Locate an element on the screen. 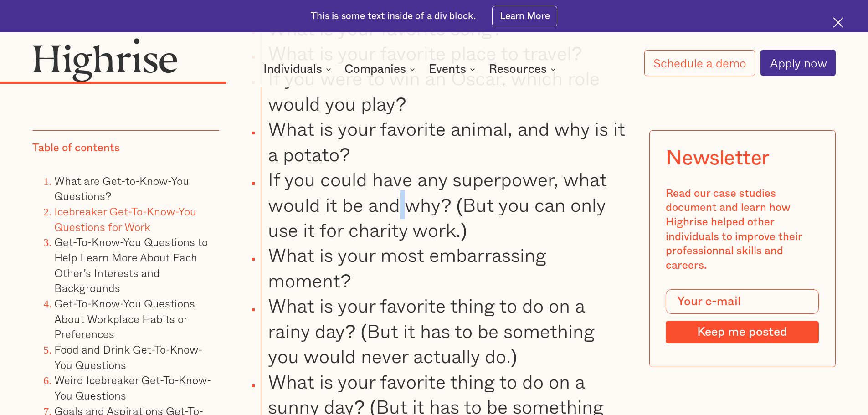 Image resolution: width=868 pixels, height=415 pixels. a: Food and Drink Get-To-Know-You Questions is located at coordinates (128, 357).